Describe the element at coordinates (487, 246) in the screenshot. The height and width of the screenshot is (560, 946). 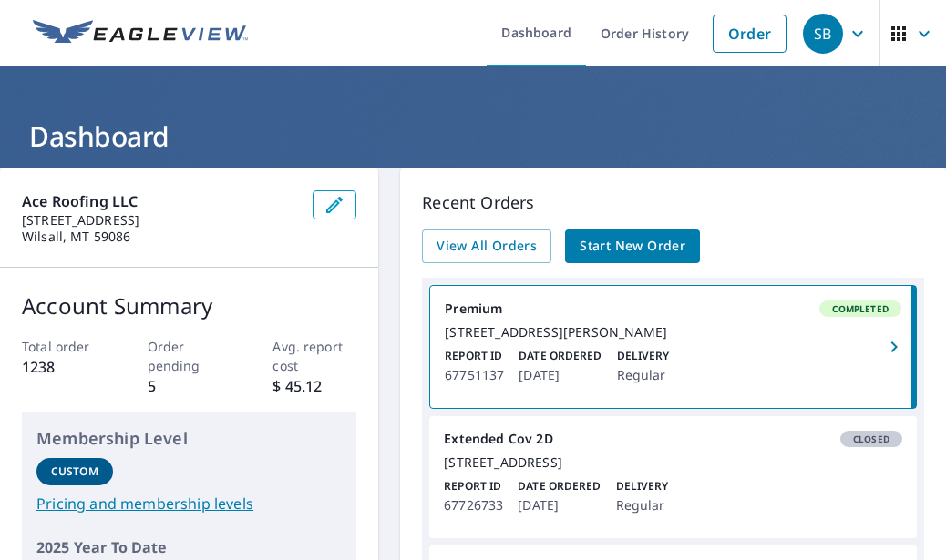
I see `span: View All Orders` at that location.